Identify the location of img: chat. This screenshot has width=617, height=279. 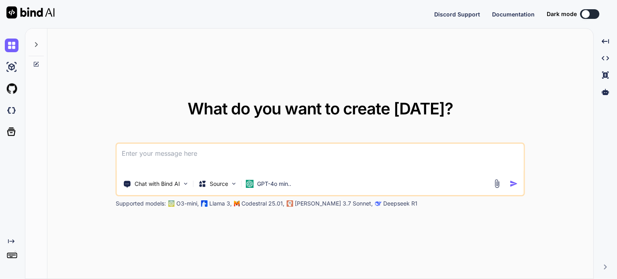
(12, 45).